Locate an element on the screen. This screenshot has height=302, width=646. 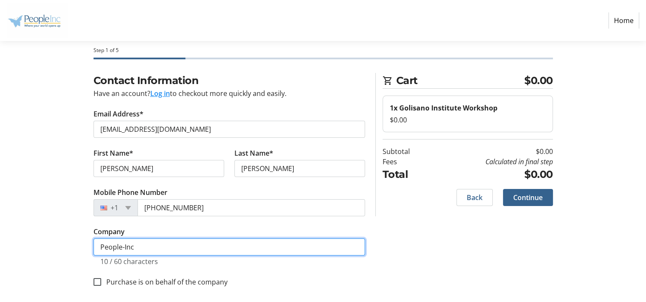
label: Email Address* is located at coordinates (118, 114).